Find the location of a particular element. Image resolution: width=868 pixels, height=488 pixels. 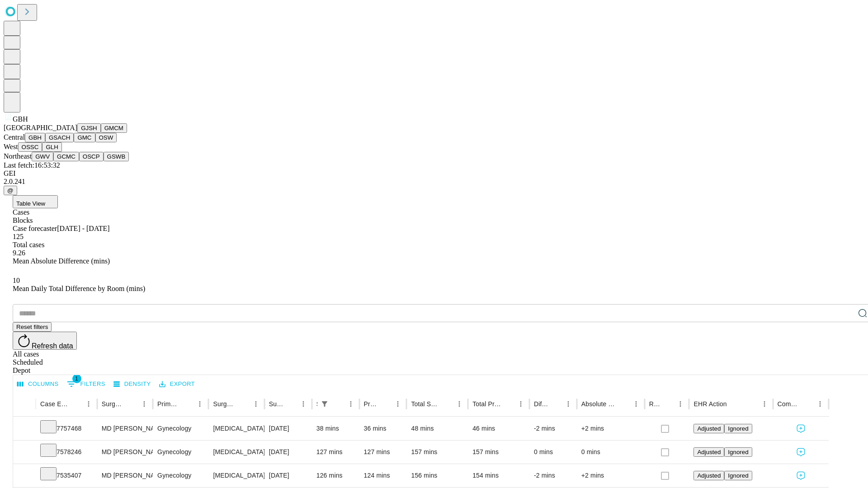

div: 7535407 is located at coordinates (66, 475).